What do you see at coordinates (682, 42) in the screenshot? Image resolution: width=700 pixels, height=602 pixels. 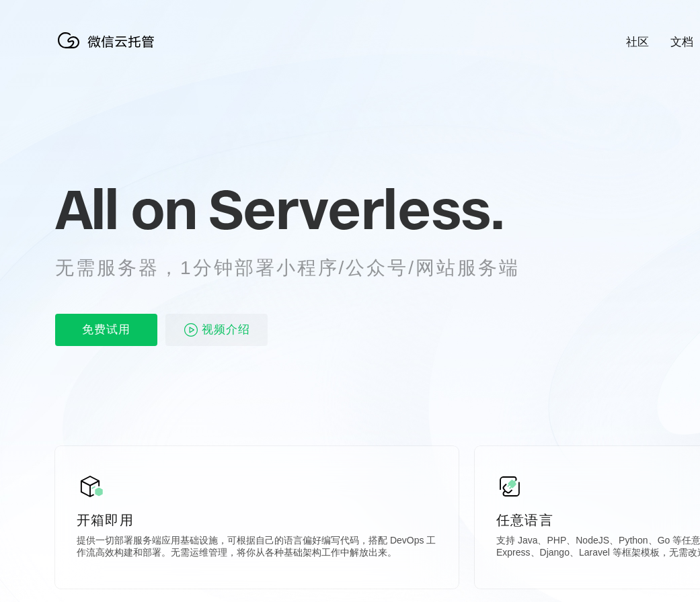 I see `a: 文档` at bounding box center [682, 42].